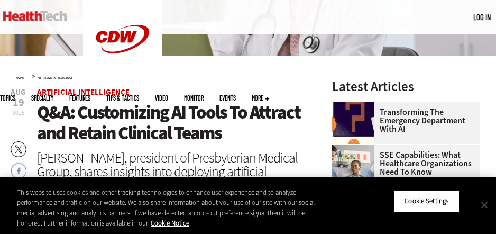 The image size is (496, 234). I want to click on a: Transforming the Emergency Department with AI, so click(403, 121).